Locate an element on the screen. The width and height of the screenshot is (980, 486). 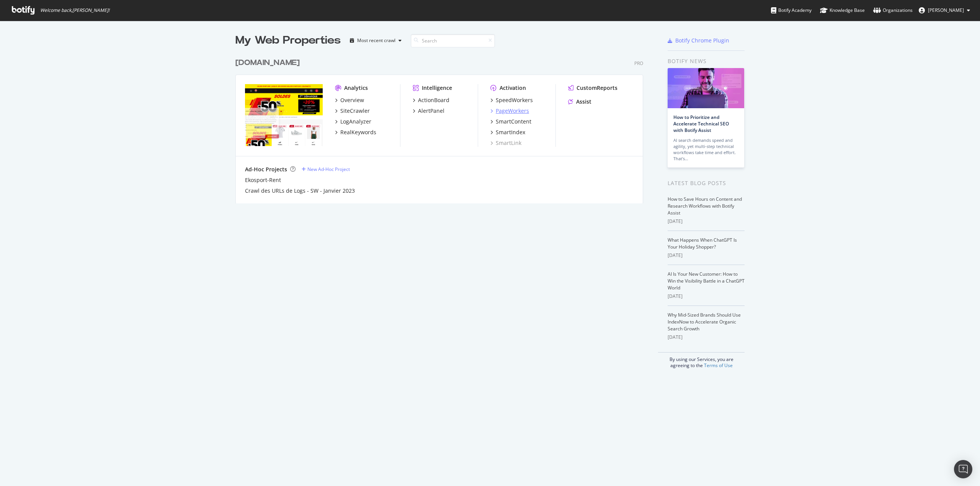
div: Intelligence is located at coordinates (437, 88).